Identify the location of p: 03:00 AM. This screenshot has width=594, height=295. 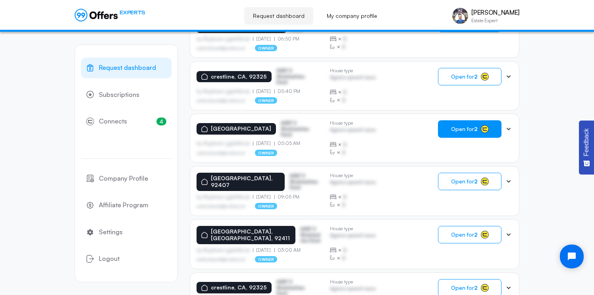
(288, 250).